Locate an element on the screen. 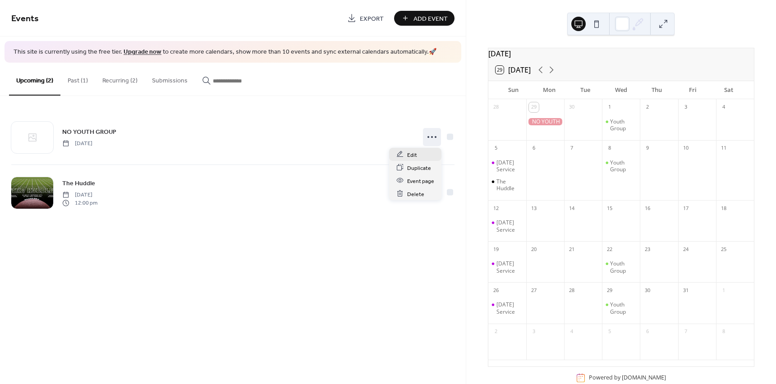  div: Powered by is located at coordinates (627, 378).